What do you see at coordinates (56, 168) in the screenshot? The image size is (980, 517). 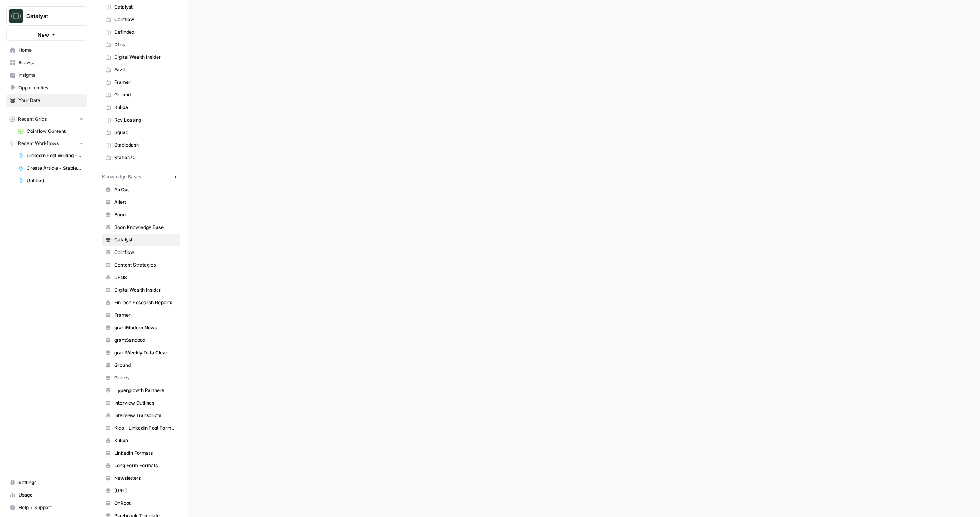 I see `span: Create Article - StableDash` at bounding box center [56, 168].